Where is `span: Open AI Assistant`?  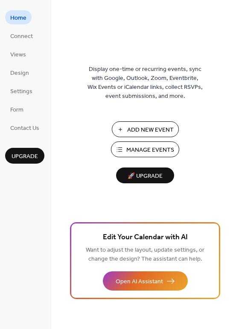
span: Open AI Assistant is located at coordinates (139, 282).